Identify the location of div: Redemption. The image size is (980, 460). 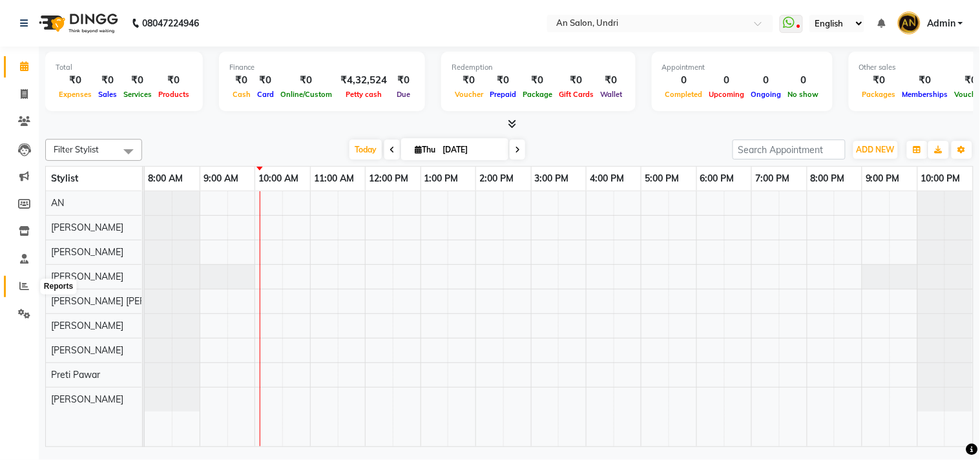
(538, 67).